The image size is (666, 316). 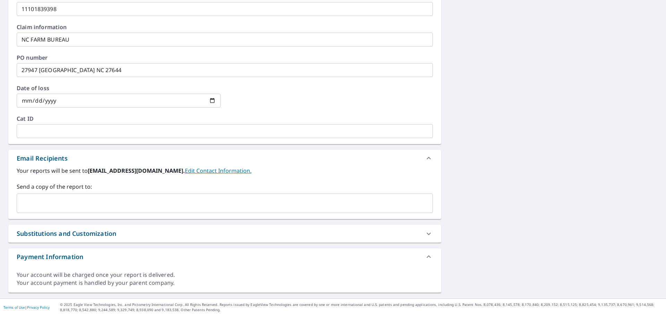 What do you see at coordinates (225, 275) in the screenshot?
I see `div: Your account will be charged once your report is delivered.` at bounding box center [225, 275].